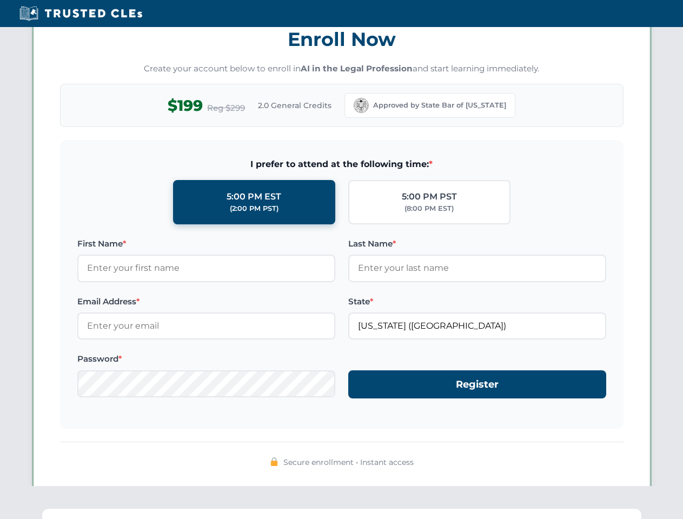 The width and height of the screenshot is (683, 519). What do you see at coordinates (361, 105) in the screenshot?
I see `img: California Bar` at bounding box center [361, 105].